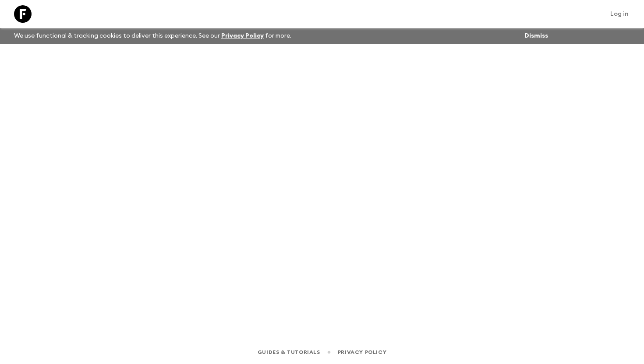  What do you see at coordinates (152, 36) in the screenshot?
I see `p: We use functional & tracking cookies to deliver this experience. See our for more.` at bounding box center [152, 36].